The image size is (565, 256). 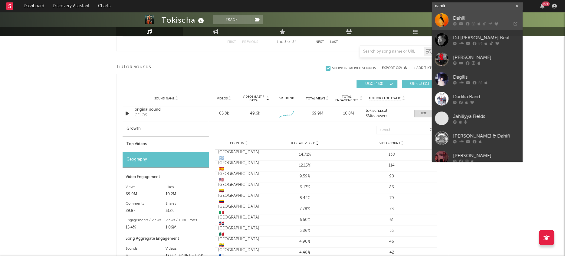 What do you see at coordinates (287, 42) in the screenshot?
I see `div: 1 5 84` at bounding box center [287, 42].